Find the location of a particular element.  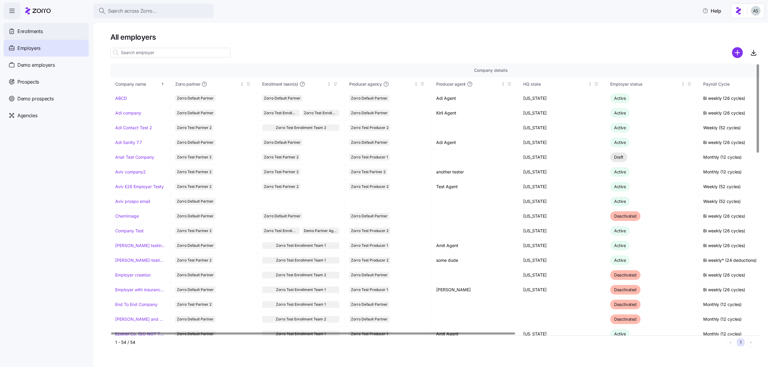

span: Help is located at coordinates (712, 11).